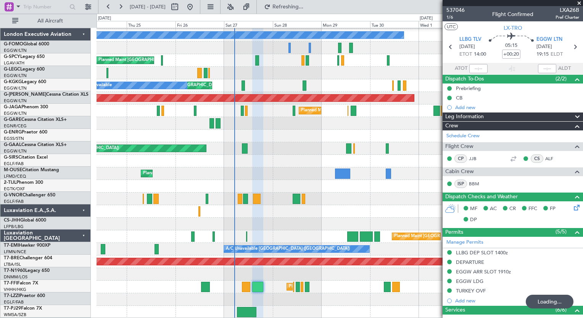 This screenshot has height=318, width=583. I want to click on div: Sun 28, so click(297, 24).